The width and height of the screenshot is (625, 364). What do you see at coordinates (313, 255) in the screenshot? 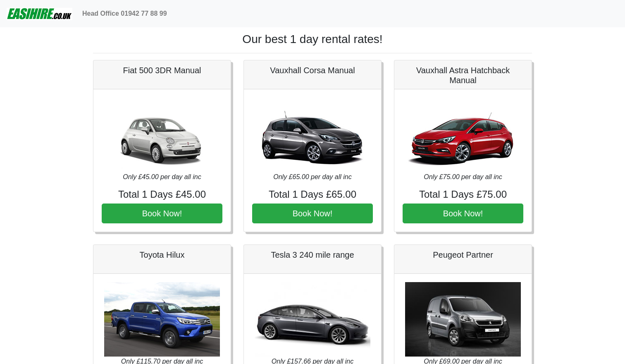
I see `h5: Tesla 3 240 mile range` at bounding box center [313, 255].